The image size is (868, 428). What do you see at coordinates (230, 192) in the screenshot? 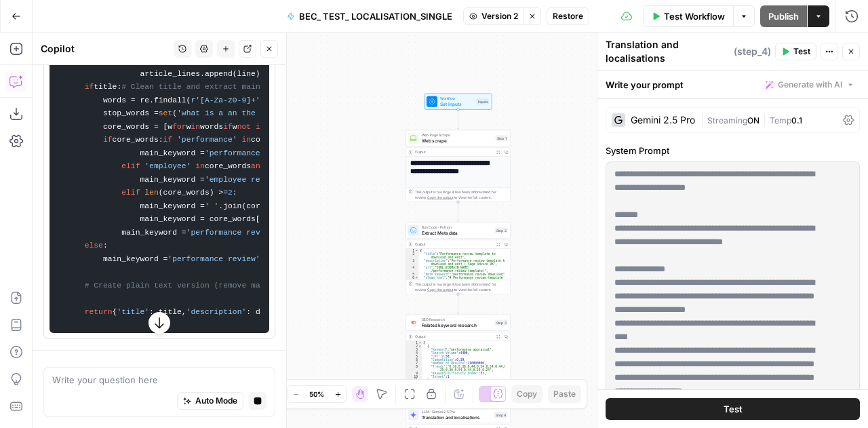
I see `span: 2` at bounding box center [230, 192].